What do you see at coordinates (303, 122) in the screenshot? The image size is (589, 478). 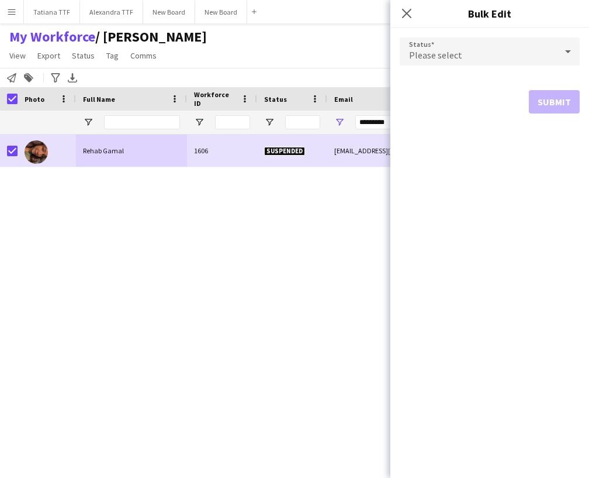 I see `input: Status Filter Input` at bounding box center [303, 122].